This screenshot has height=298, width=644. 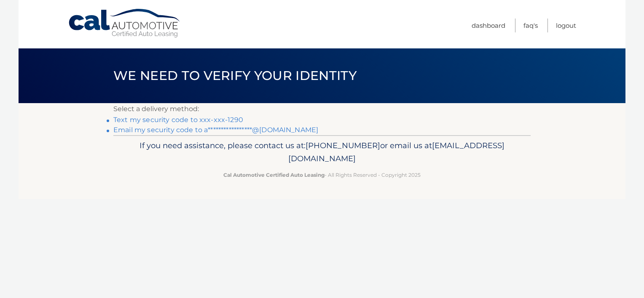 I want to click on a: Dashboard, so click(x=488, y=25).